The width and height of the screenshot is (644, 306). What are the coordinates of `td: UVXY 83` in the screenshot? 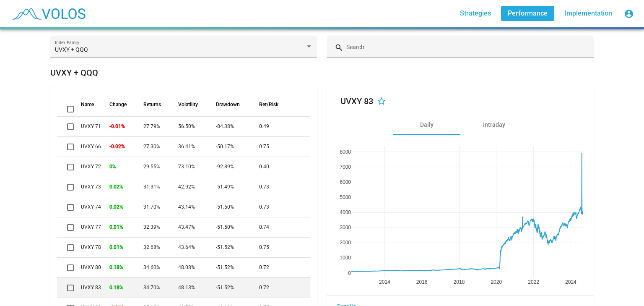 It's located at (95, 287).